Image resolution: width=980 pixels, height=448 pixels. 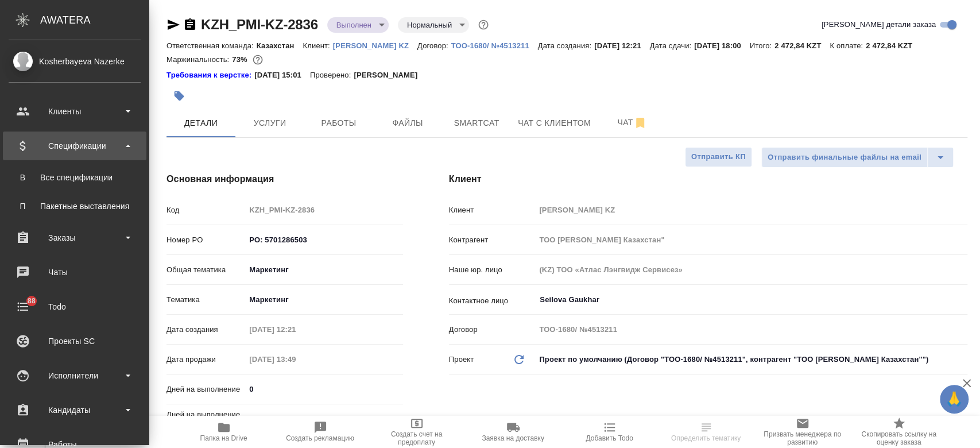 I want to click on p: Контрагент, so click(x=492, y=240).